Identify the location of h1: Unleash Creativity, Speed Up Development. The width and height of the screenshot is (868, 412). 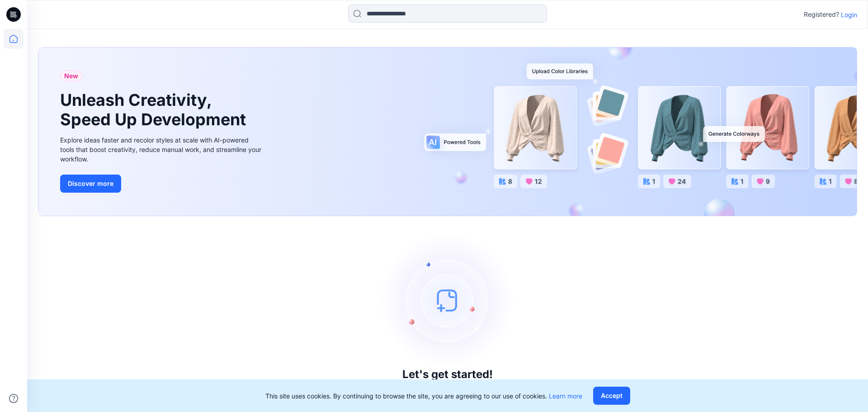
(155, 110).